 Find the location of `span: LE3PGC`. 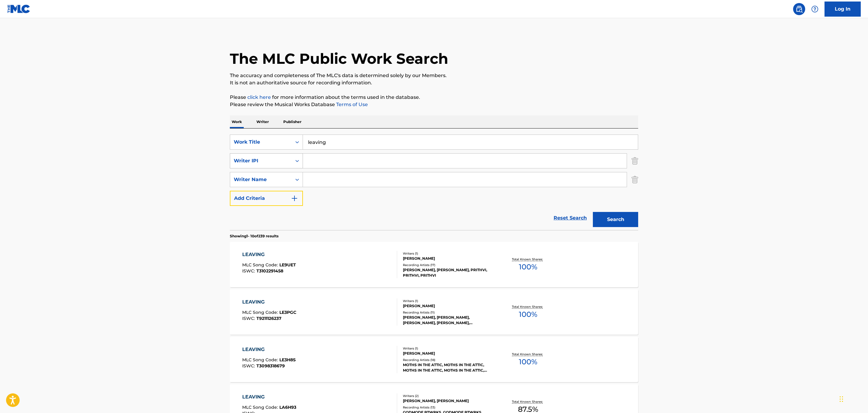

span: LE3PGC is located at coordinates (288, 312).